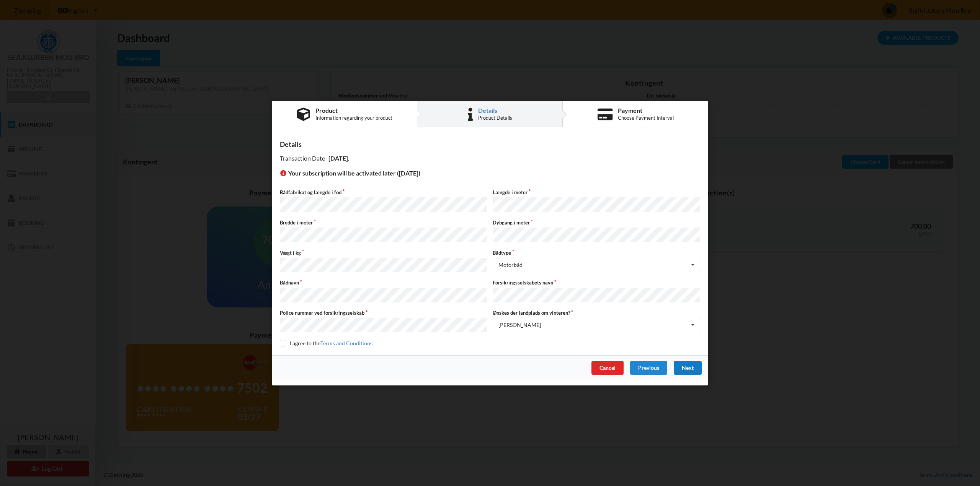 This screenshot has width=980, height=486. I want to click on label: Police nummer ved forsikringsselskab, so click(383, 313).